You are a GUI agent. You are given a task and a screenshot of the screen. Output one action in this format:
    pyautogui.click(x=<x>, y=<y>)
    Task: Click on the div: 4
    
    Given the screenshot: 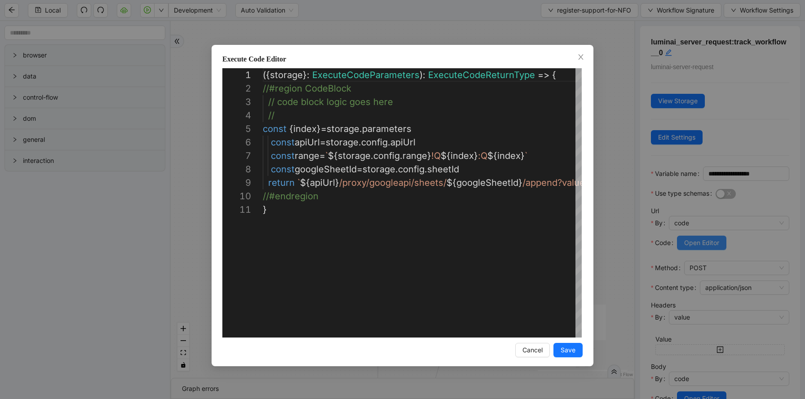 What is the action you would take?
    pyautogui.click(x=237, y=115)
    